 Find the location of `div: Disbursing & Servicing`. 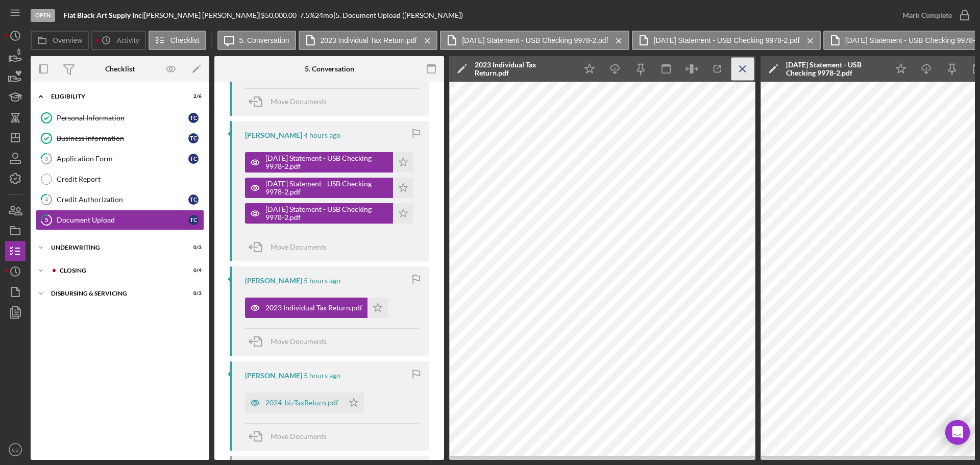

div: Disbursing & Servicing is located at coordinates (113, 293).